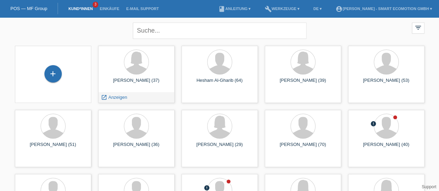 The image size is (439, 191). Describe the element at coordinates (53, 74) in the screenshot. I see `div: Kund*in hinzufügen` at that location.